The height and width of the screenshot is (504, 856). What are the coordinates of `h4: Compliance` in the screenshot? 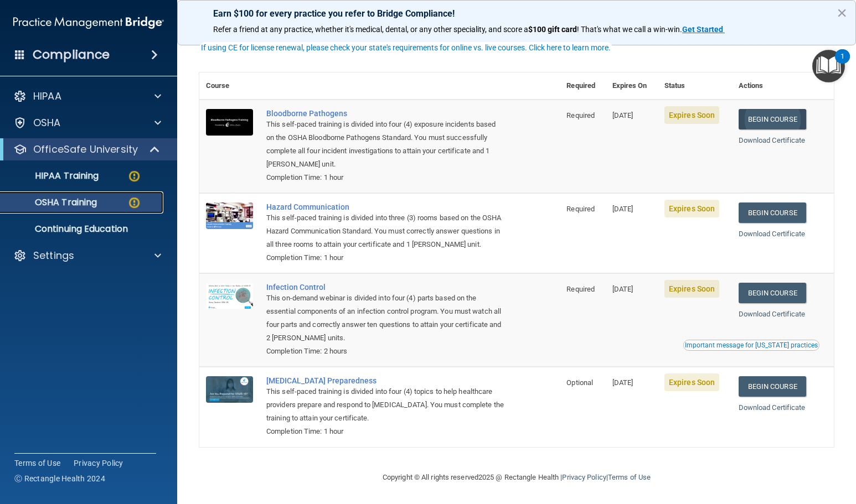 It's located at (71, 55).